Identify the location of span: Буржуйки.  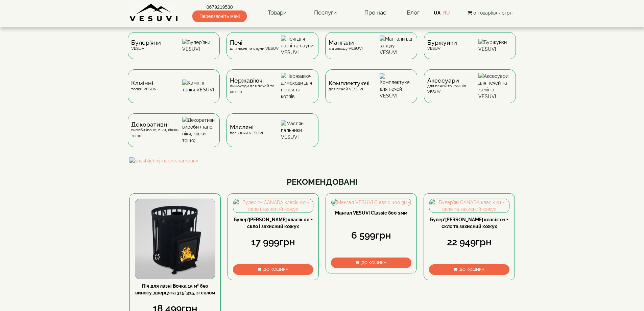
(442, 43).